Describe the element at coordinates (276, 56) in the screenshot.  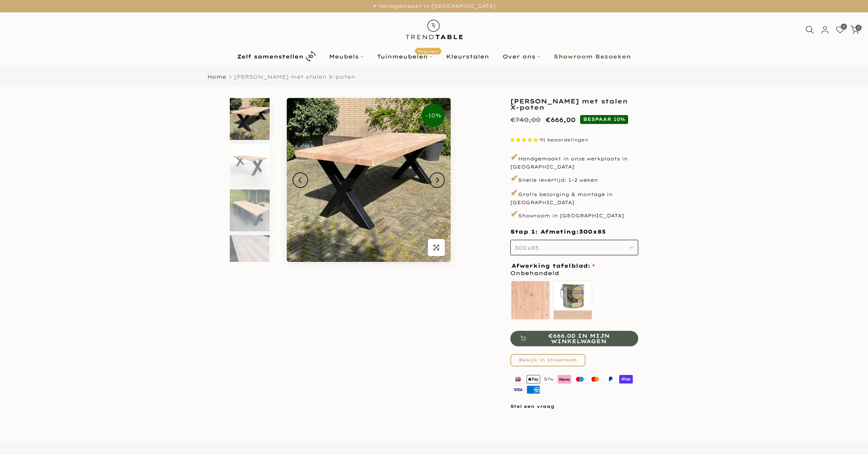
I see `a: Zelf samenstellen` at that location.